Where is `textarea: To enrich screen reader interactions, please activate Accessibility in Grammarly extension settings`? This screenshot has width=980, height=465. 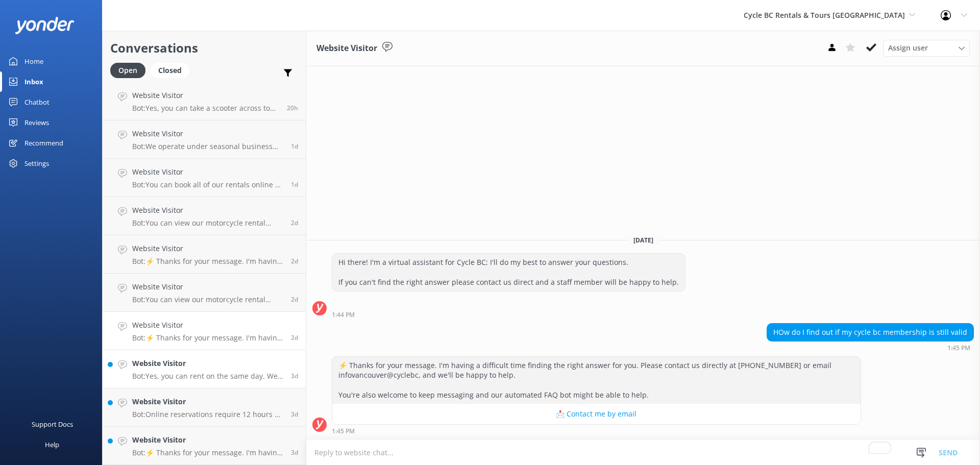 textarea: To enrich screen reader interactions, please activate Accessibility in Grammarly extension settings is located at coordinates (644, 452).